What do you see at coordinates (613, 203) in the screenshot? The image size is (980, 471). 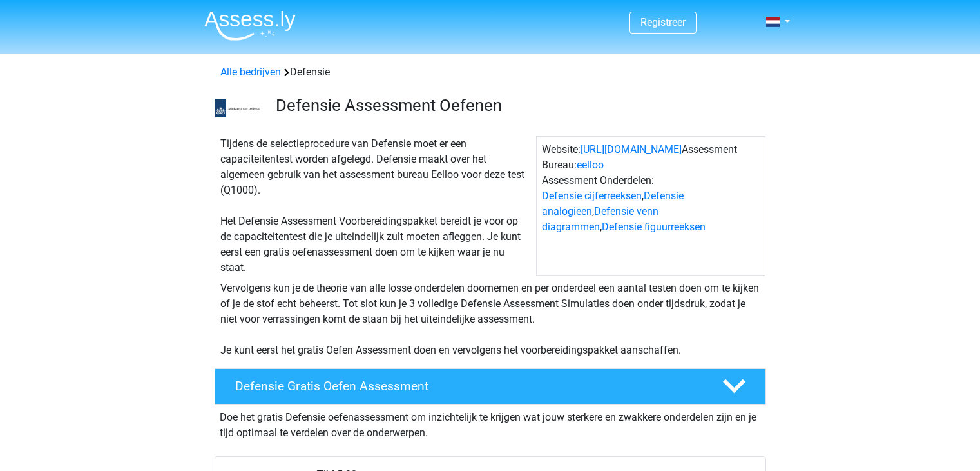 I see `a: Defensie analogieen` at bounding box center [613, 203].